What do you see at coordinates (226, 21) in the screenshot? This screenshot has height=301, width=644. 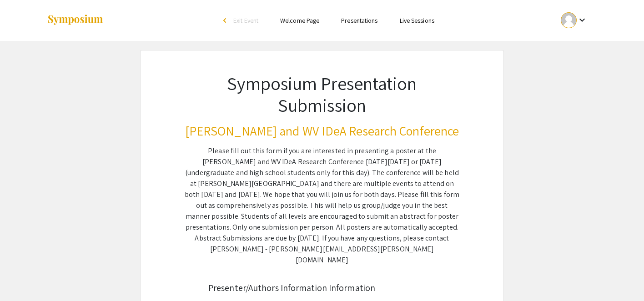 I see `div: arrow_back_ios` at bounding box center [226, 21].